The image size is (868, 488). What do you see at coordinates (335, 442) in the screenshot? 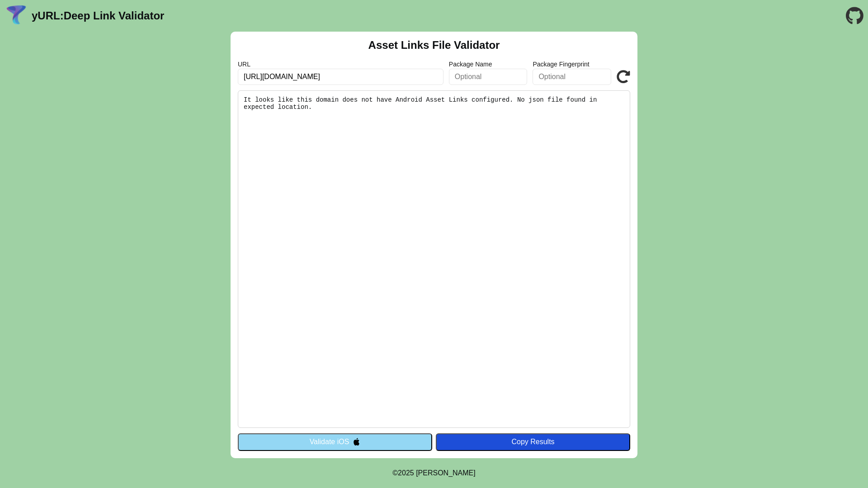
I see `button: Validate iOS` at bounding box center [335, 442].